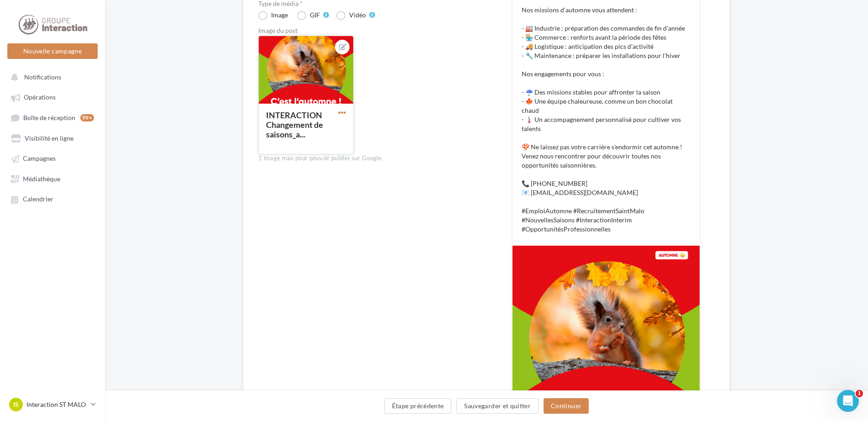  What do you see at coordinates (50, 117) in the screenshot?
I see `span: Boîte de réception` at bounding box center [50, 117].